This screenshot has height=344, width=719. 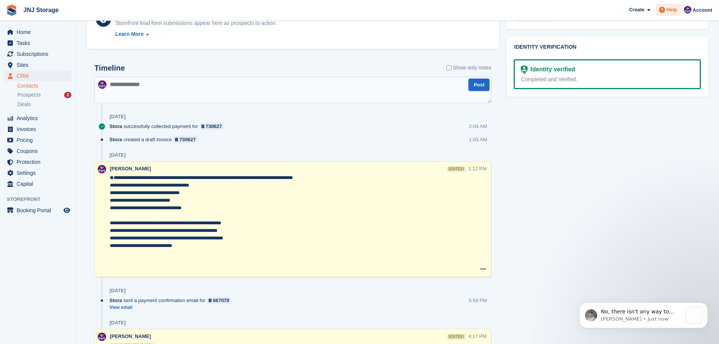 I want to click on div: 5:59 PM, so click(x=478, y=300).